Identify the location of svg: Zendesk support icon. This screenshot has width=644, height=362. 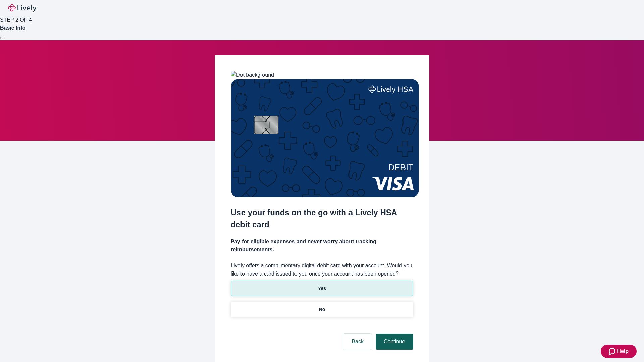
(613, 351).